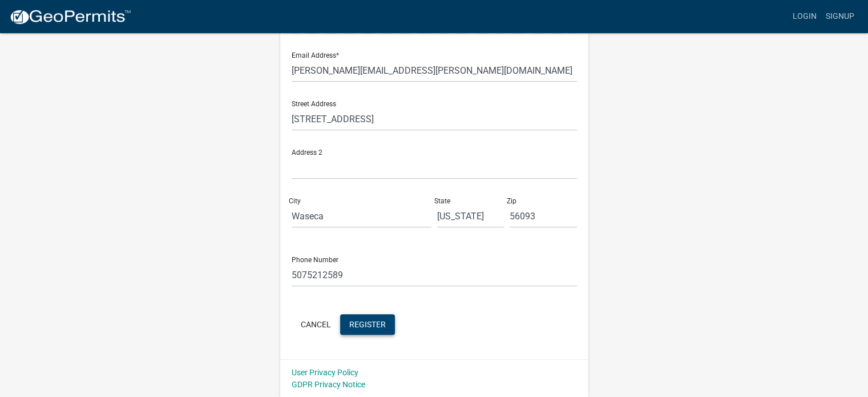 The image size is (868, 397). Describe the element at coordinates (805, 17) in the screenshot. I see `a: Login` at that location.